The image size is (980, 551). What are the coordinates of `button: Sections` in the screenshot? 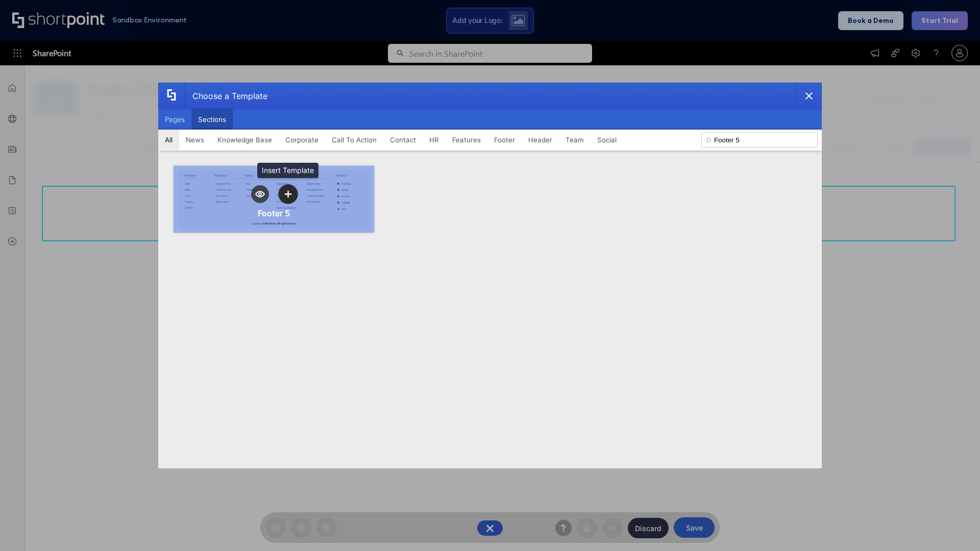 It's located at (212, 119).